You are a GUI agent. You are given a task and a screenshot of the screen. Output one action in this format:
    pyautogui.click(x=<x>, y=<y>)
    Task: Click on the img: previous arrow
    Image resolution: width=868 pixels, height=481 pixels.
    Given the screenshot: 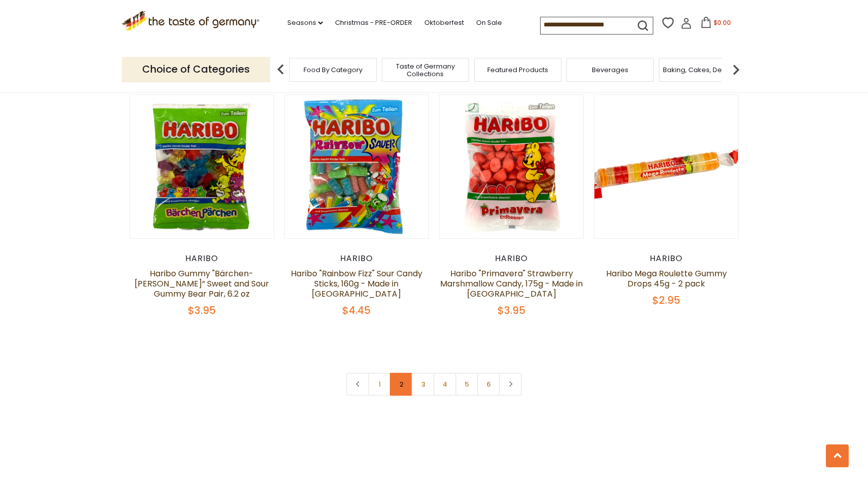 What is the action you would take?
    pyautogui.click(x=281, y=70)
    